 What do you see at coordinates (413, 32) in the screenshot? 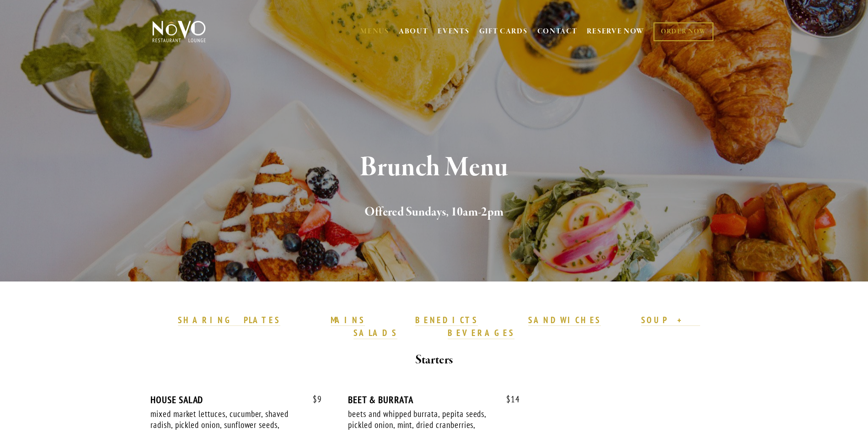
I see `a: ABOUT` at bounding box center [413, 32].